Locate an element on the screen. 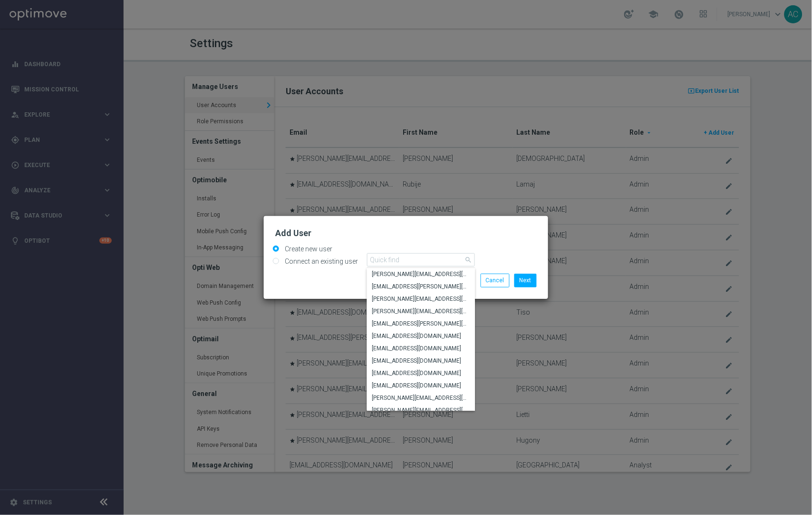 The image size is (812, 515). h2: Add User is located at coordinates (406, 233).